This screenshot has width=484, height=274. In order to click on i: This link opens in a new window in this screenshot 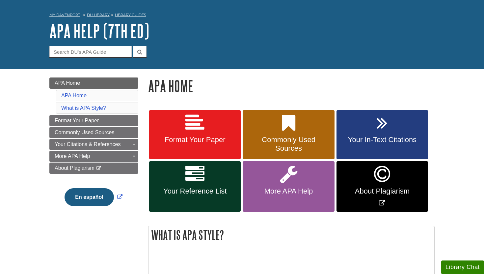, I will do `click(98, 168)`.